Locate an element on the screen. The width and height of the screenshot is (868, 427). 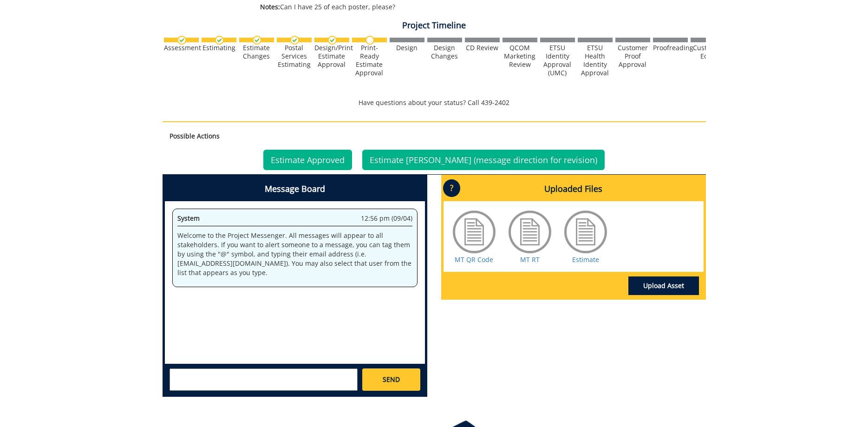
h4: Project Timeline is located at coordinates (434, 25).